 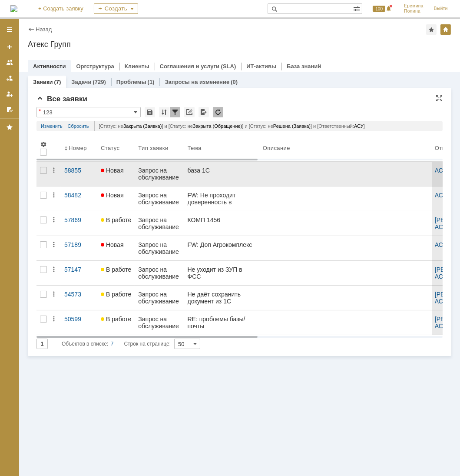 I want to click on a: Не уходит из ЗУП в ФСС, so click(x=221, y=273).